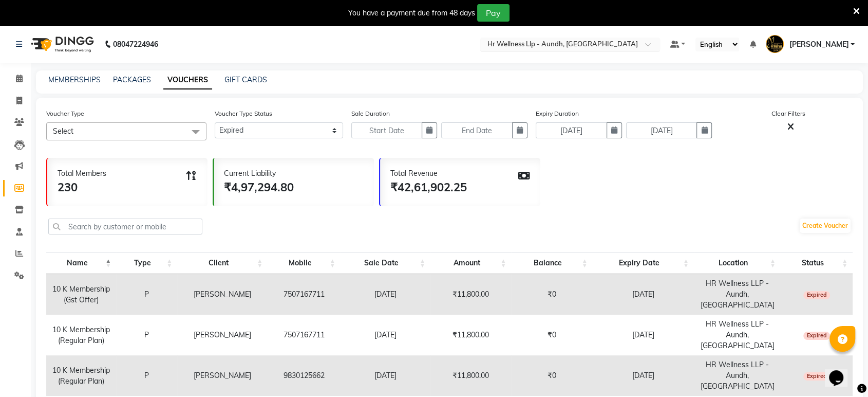  Describe the element at coordinates (825, 226) in the screenshot. I see `a: Create Voucher` at that location.